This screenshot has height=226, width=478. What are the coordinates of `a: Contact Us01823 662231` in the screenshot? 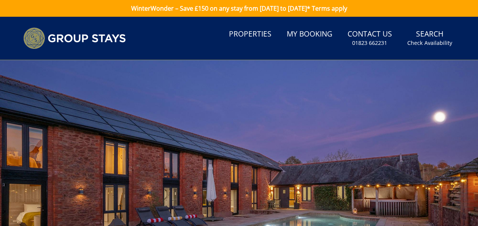 It's located at (369, 38).